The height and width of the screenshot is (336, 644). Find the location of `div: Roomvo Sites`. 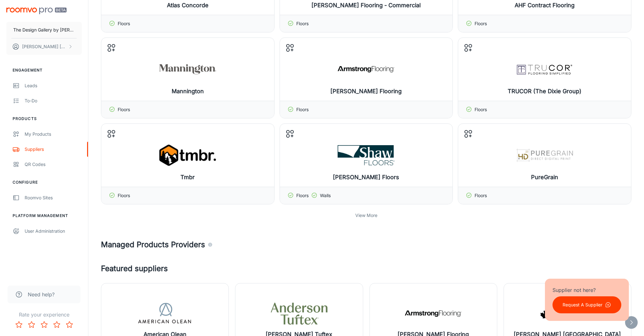

div: Roomvo Sites is located at coordinates (53, 198).